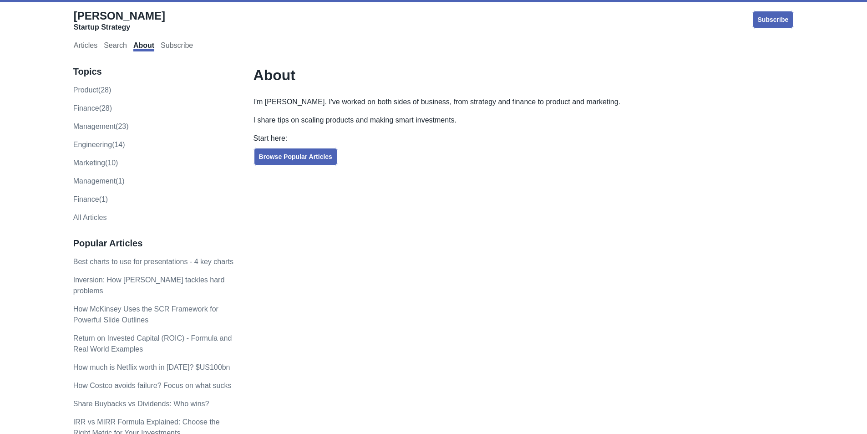 The image size is (867, 434). I want to click on a: Best charts to use for presentations - 4 key charts, so click(153, 261).